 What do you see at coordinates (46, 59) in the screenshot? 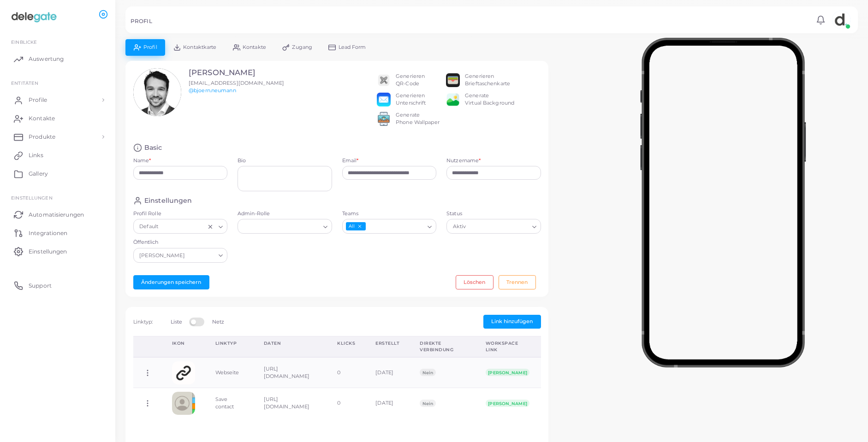
I see `span: Auswertung` at bounding box center [46, 59].